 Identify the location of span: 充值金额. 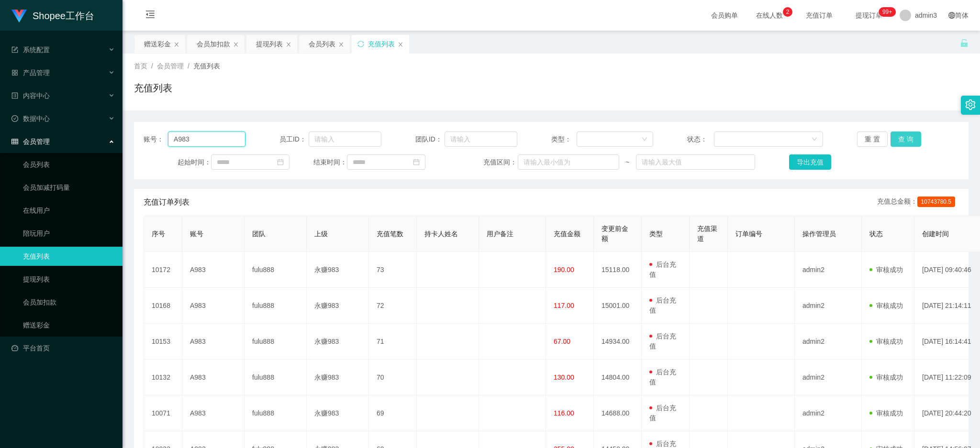
(566, 234).